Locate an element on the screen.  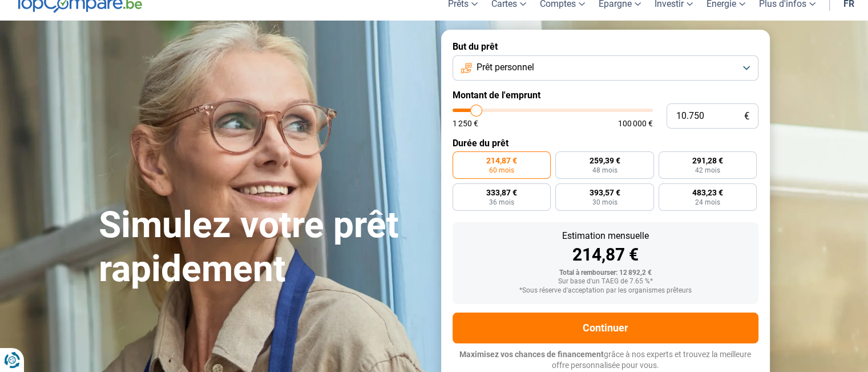
span: 259,39 € is located at coordinates (604, 160).